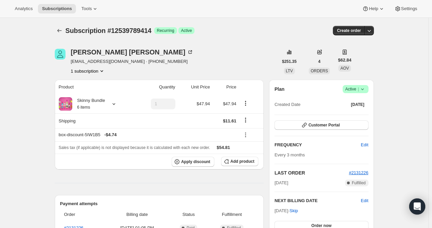 This screenshot has width=432, height=228. Describe the element at coordinates (374, 9) in the screenshot. I see `button: Help` at that location.